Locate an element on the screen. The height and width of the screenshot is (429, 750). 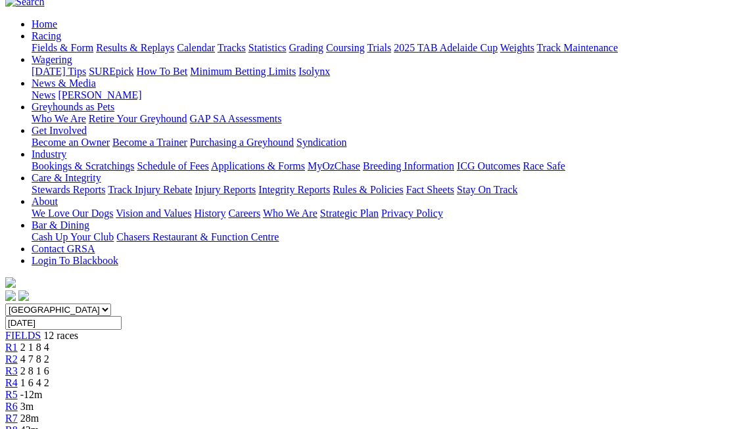
a: Track Maintenance is located at coordinates (577, 47).